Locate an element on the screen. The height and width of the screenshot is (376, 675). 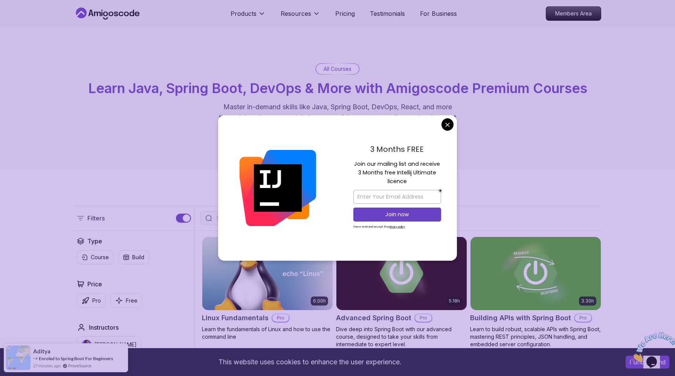
h2: Advanced Spring Boot is located at coordinates (374, 318).